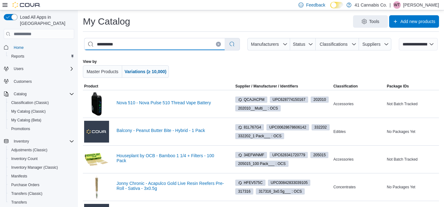 Image resolution: width=444 pixels, height=207 pixels. Describe the element at coordinates (288, 155) in the screenshot. I see `span: UPC628341720779` at that location.